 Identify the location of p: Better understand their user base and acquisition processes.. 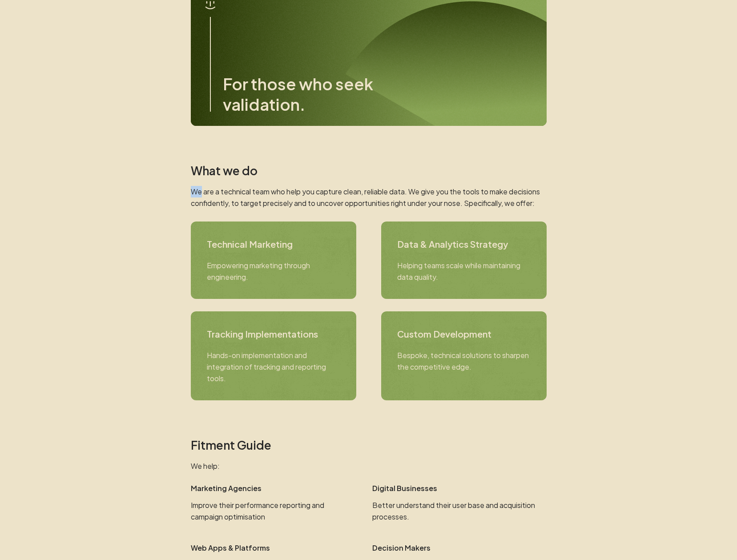
(454, 511).